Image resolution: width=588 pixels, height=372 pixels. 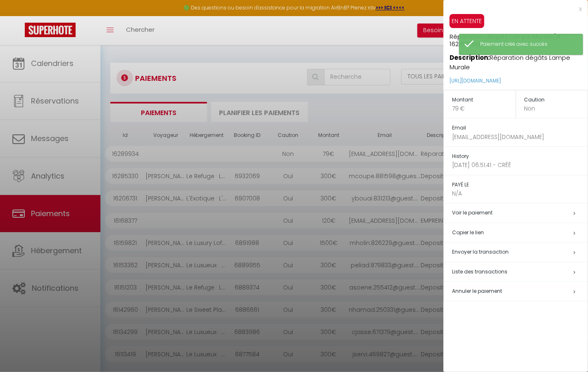 What do you see at coordinates (467, 21) in the screenshot?
I see `span: EN ATTENTE` at bounding box center [467, 21].